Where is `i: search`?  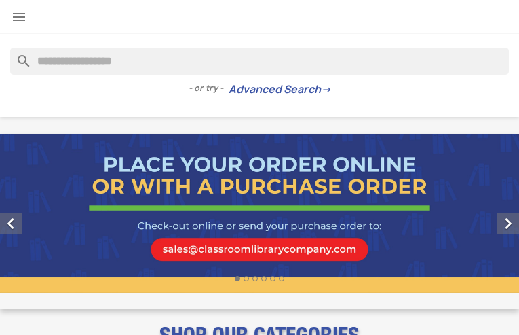 i: search is located at coordinates (18, 56).